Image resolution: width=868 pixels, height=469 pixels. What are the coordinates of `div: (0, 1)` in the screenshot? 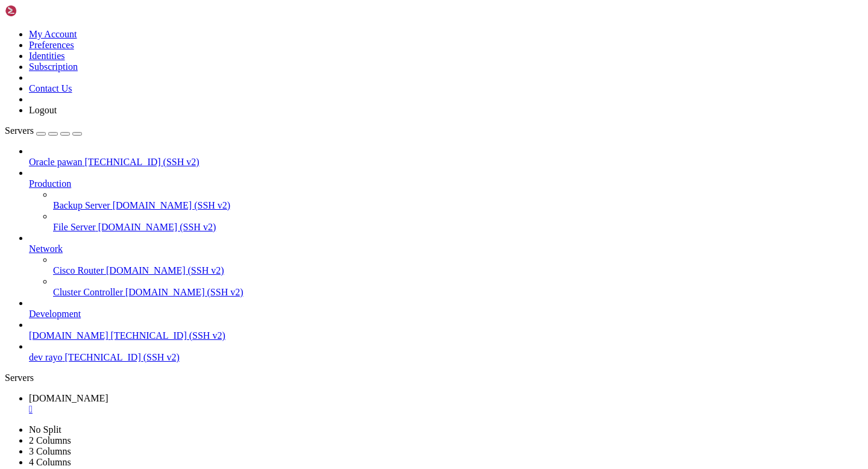 It's located at (7, 20).